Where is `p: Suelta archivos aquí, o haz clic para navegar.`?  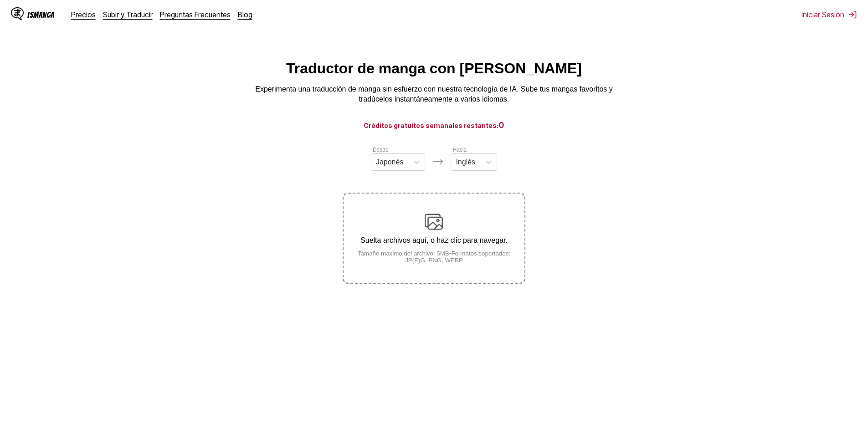 p: Suelta archivos aquí, o haz clic para navegar. is located at coordinates (434, 240).